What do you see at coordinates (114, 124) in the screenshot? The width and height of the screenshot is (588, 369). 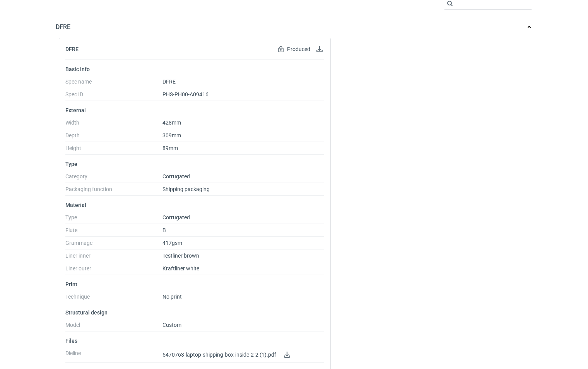 I see `dt: Width` at bounding box center [114, 124].